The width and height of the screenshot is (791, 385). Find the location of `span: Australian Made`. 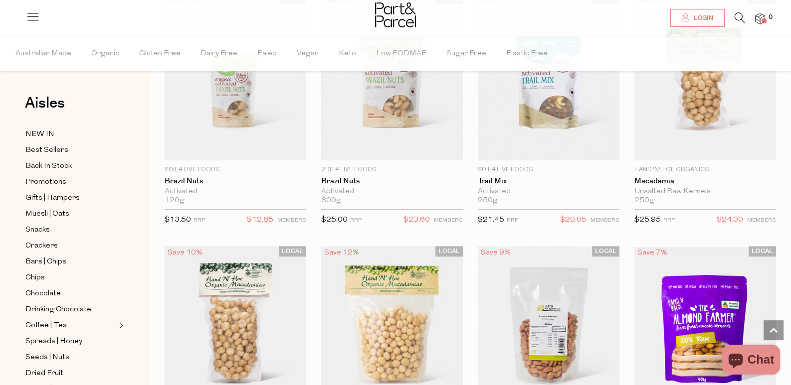

span: Australian Made is located at coordinates (43, 54).